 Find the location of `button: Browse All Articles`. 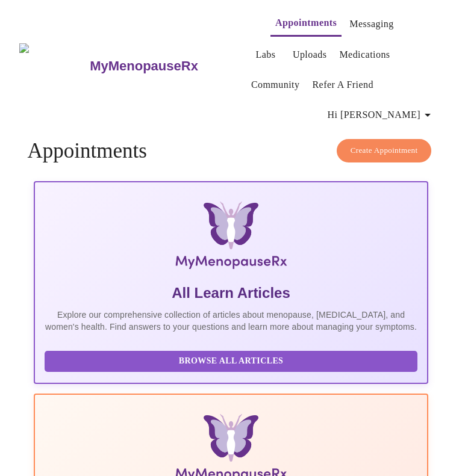

button: Browse All Articles is located at coordinates (231, 361).